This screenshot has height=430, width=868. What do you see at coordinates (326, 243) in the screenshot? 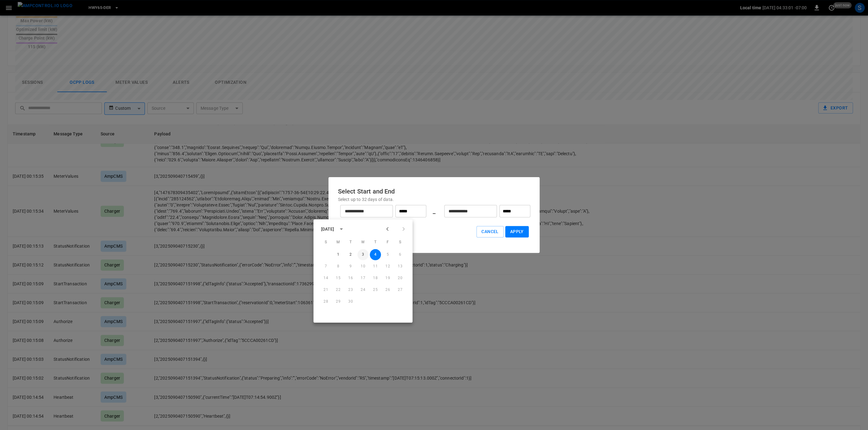
I see `span: Sunday` at bounding box center [326, 243].